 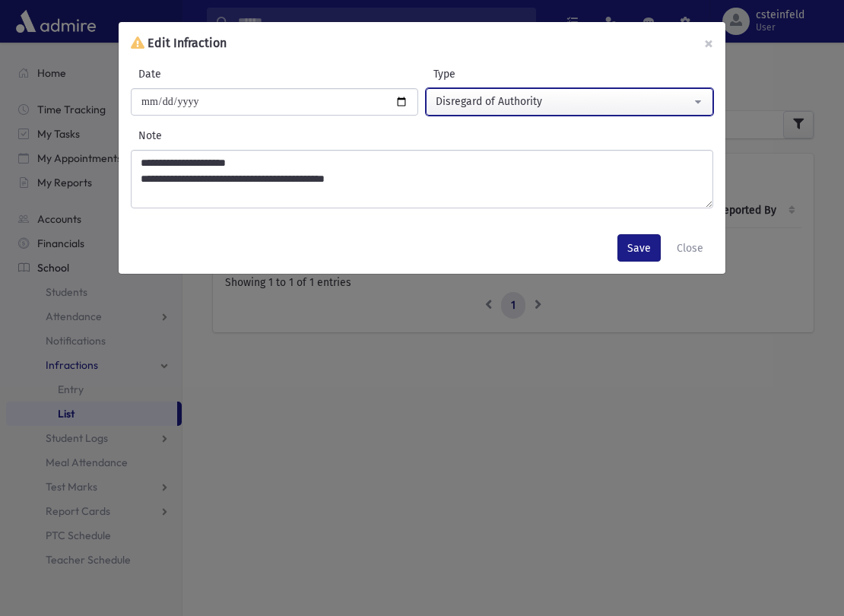 I want to click on button: Close, so click(x=689, y=248).